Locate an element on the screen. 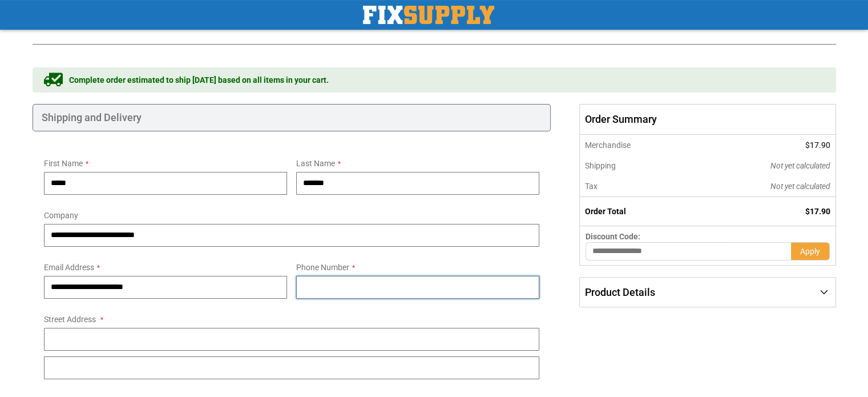  a: store logo is located at coordinates (428, 15).